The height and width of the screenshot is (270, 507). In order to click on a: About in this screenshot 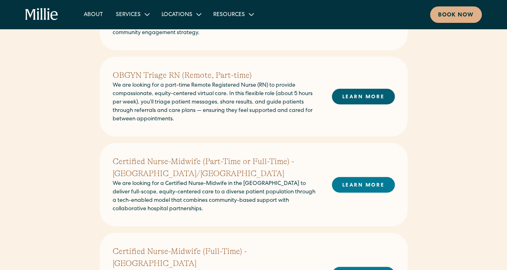, I will do `click(93, 14)`.